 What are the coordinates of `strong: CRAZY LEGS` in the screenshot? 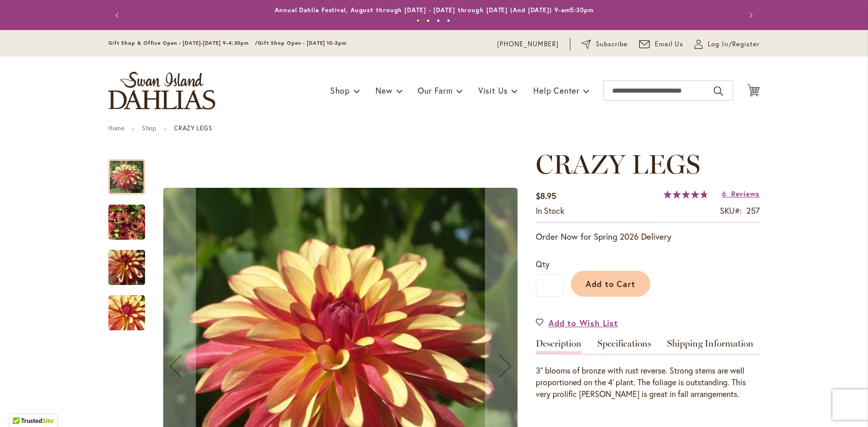 It's located at (193, 128).